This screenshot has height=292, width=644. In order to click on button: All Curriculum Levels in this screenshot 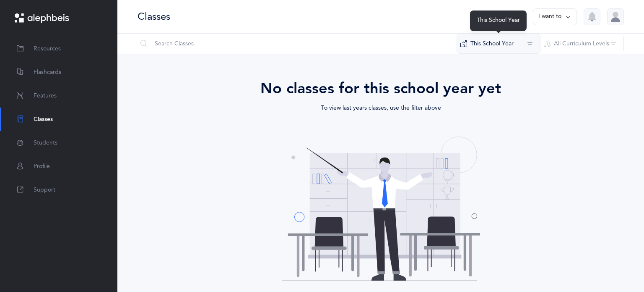, I will do `click(582, 44)`.